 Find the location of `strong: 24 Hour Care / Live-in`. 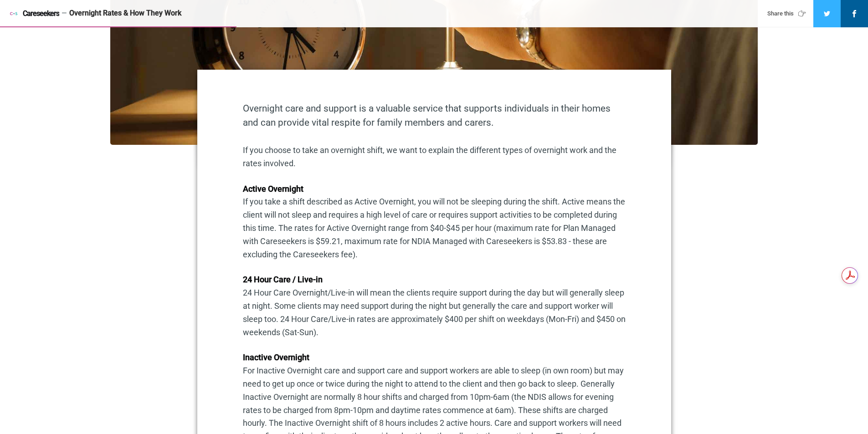

strong: 24 Hour Care / Live-in is located at coordinates (282, 279).